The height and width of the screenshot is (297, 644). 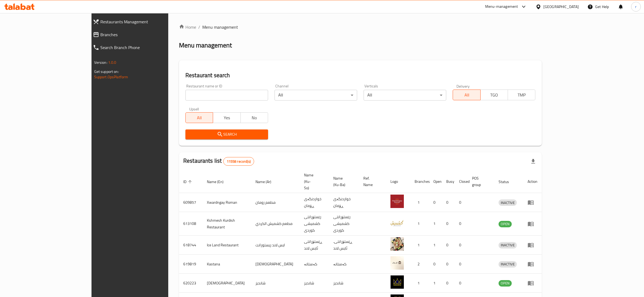 I want to click on span: r, so click(x=635, y=7).